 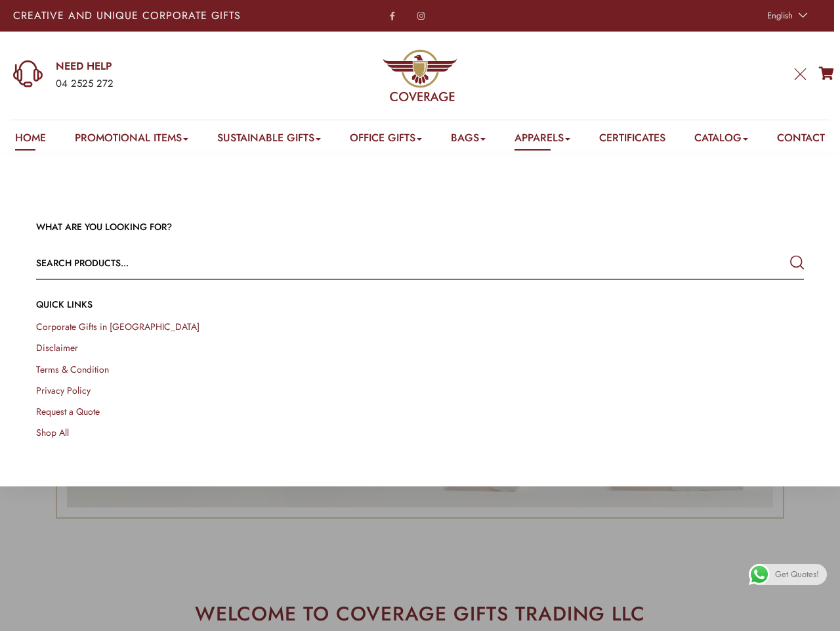 I want to click on p: Creative and Unique Corporate Gifts, so click(x=172, y=16).